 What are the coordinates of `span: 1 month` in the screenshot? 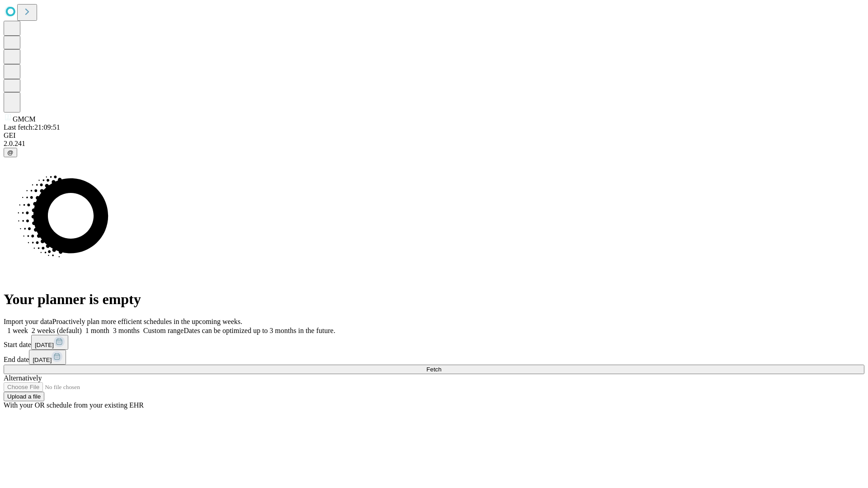 It's located at (97, 330).